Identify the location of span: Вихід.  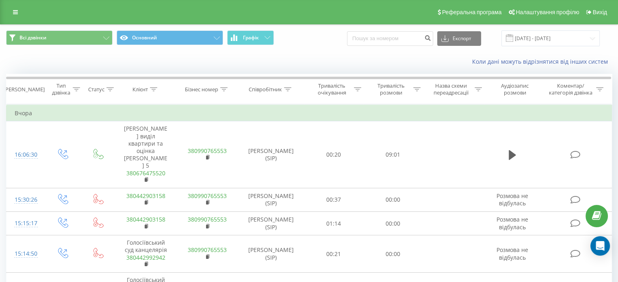
(600, 12).